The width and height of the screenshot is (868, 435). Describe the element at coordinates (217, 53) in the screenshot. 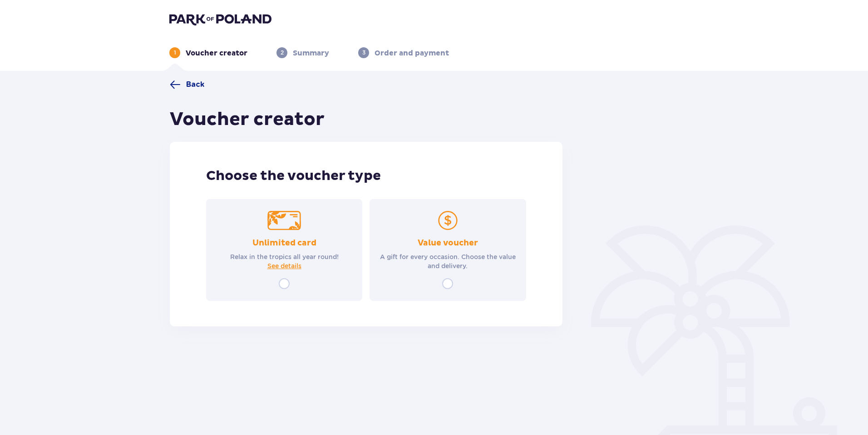

I see `p: Voucher creator` at that location.